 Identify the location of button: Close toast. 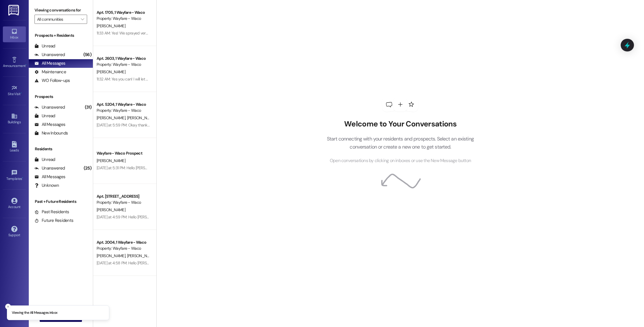
(8, 307).